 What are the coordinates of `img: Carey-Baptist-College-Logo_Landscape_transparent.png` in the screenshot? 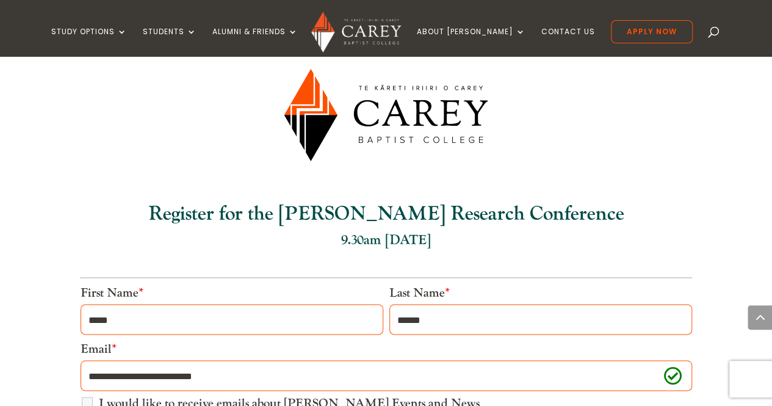 It's located at (386, 115).